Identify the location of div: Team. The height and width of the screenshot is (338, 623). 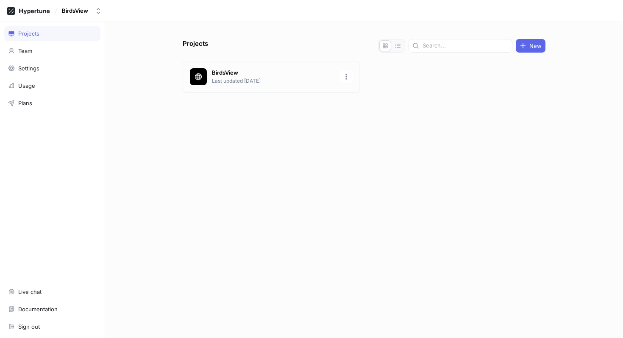
(25, 51).